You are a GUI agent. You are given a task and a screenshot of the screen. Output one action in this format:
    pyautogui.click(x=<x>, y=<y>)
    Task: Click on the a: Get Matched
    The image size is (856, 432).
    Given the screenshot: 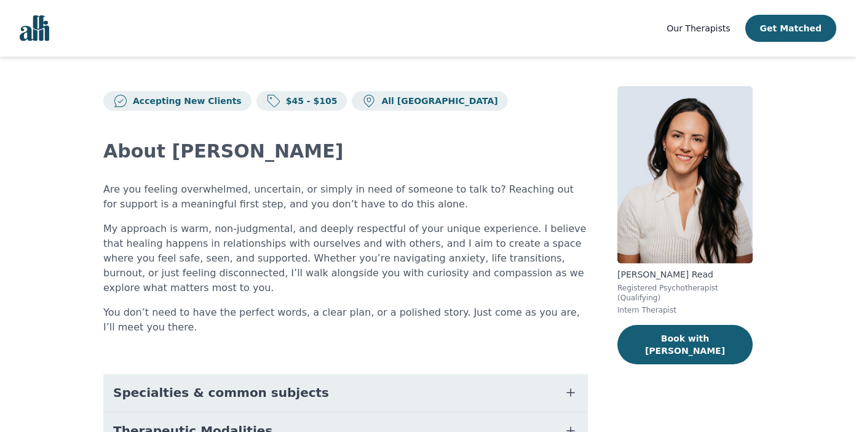 What is the action you would take?
    pyautogui.click(x=791, y=28)
    